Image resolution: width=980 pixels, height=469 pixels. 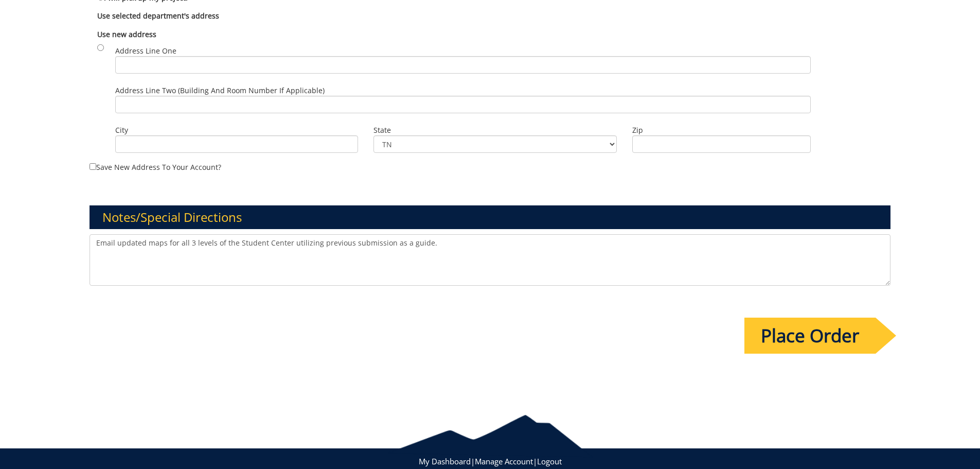 What do you see at coordinates (721, 130) in the screenshot?
I see `label: Zip` at bounding box center [721, 130].